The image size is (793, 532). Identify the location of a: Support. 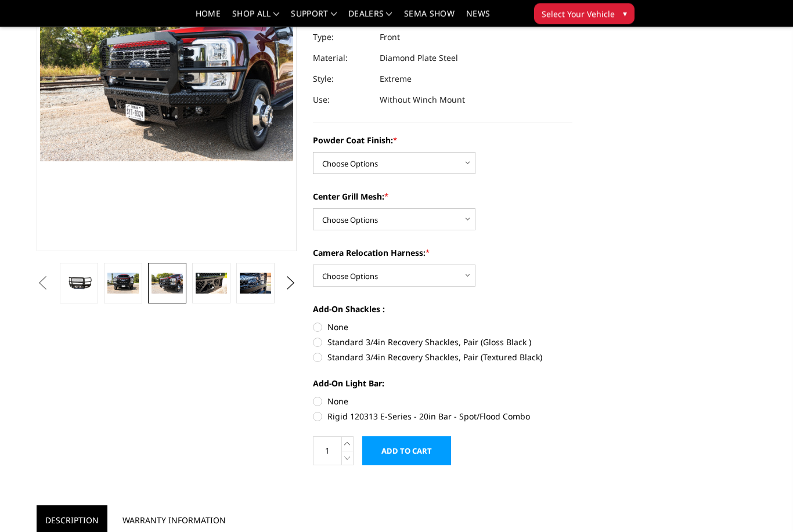
(314, 18).